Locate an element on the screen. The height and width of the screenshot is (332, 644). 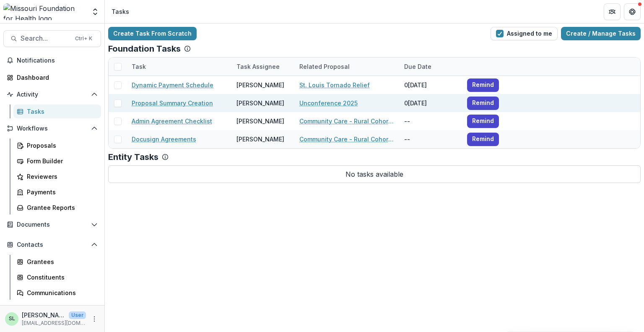
p: No tasks available is located at coordinates (375, 174).